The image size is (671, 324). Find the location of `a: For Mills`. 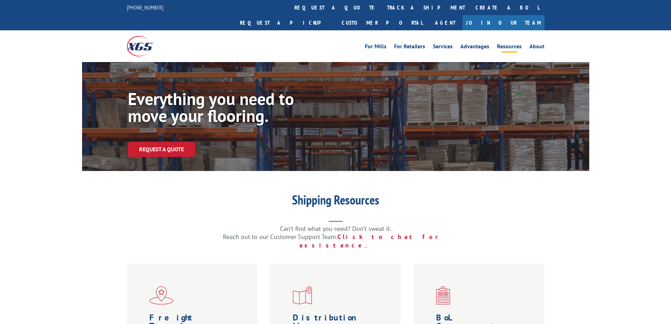

a: For Mills is located at coordinates (375, 48).